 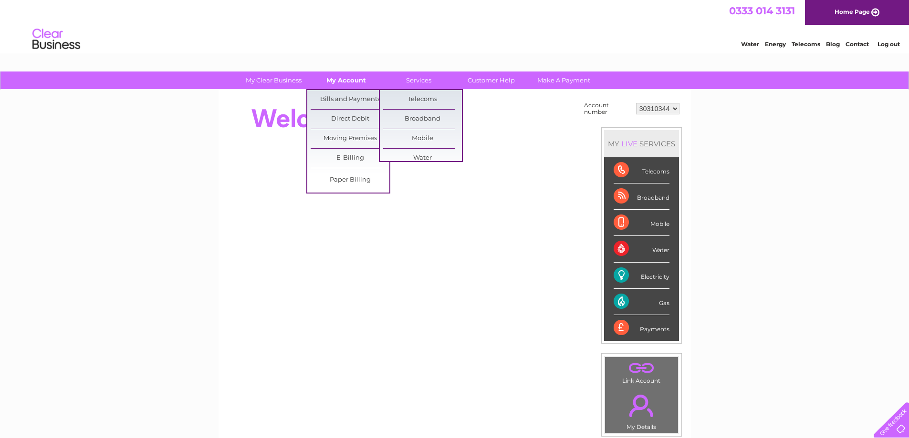 What do you see at coordinates (350, 100) in the screenshot?
I see `a: Bills and Payments` at bounding box center [350, 100].